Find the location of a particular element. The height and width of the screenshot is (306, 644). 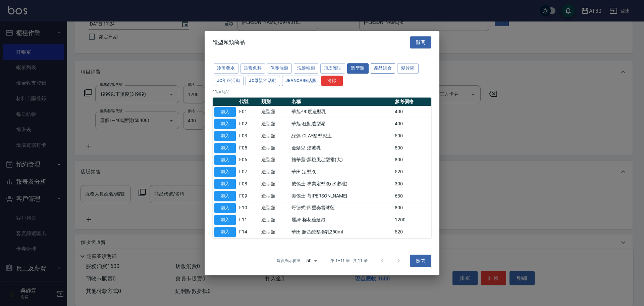

td: F07 is located at coordinates (249, 172).